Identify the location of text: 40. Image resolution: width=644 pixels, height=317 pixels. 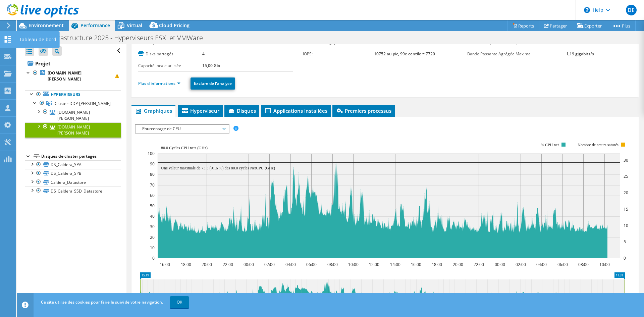
(152, 216).